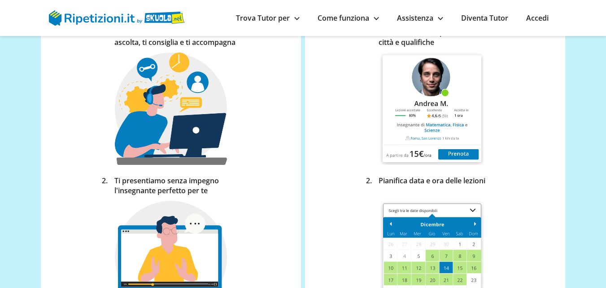 This screenshot has height=288, width=606. What do you see at coordinates (538, 18) in the screenshot?
I see `a: Accedi` at bounding box center [538, 18].